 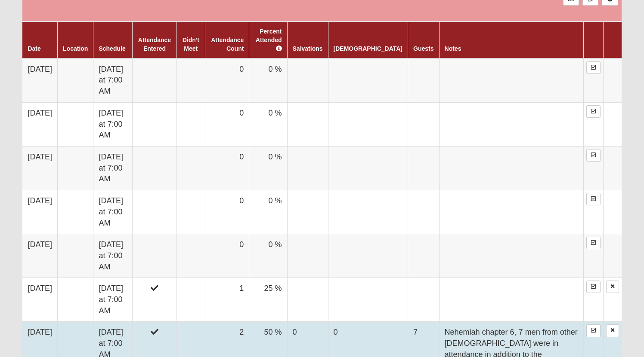 I want to click on th: Salvations, so click(x=307, y=40).